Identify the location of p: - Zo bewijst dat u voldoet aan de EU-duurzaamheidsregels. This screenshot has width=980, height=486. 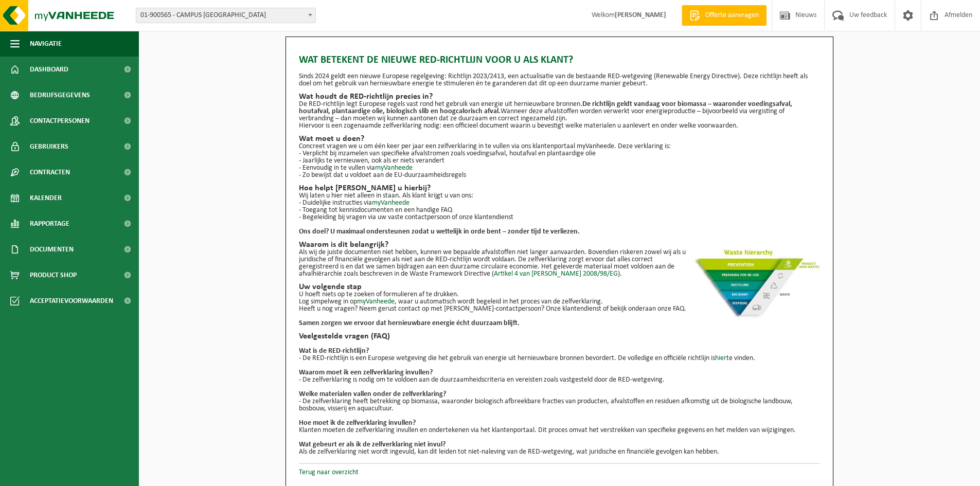
(559, 175).